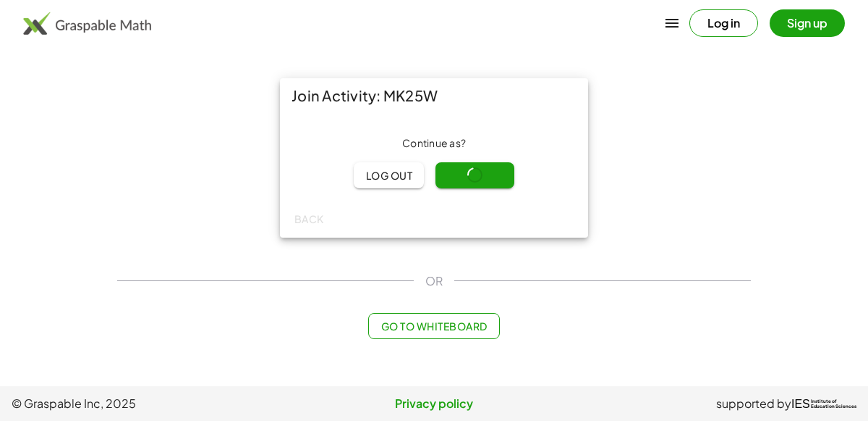 The width and height of the screenshot is (868, 421). I want to click on span: Institute of Education Sciences, so click(833, 404).